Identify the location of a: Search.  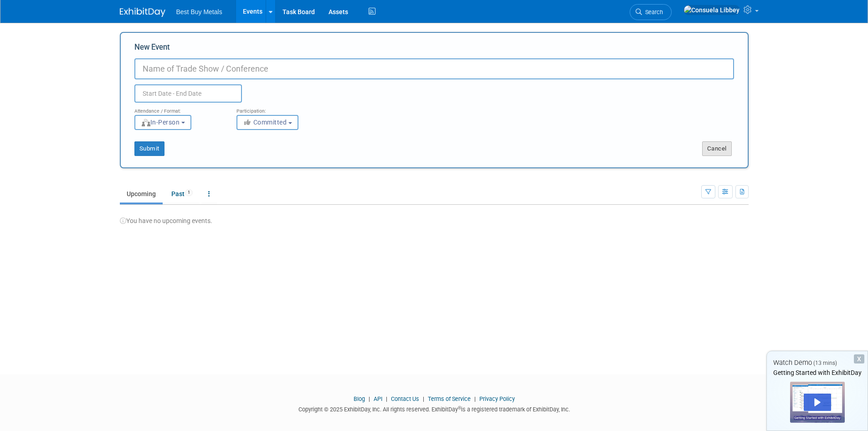
(651, 12).